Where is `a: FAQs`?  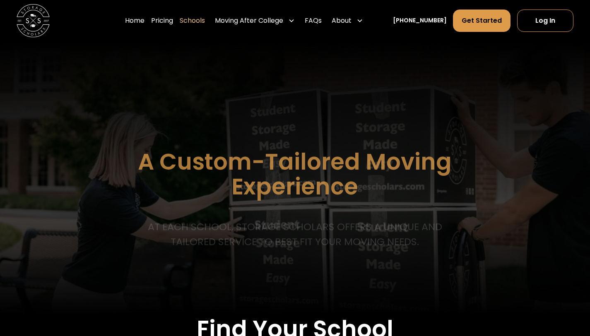 a: FAQs is located at coordinates (313, 21).